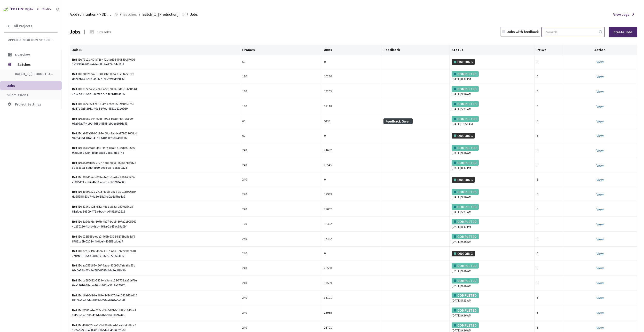  What do you see at coordinates (105, 104) in the screenshot?
I see `div: 06ec056f-9813-4fd9-9fcc-b769e8c50750` at bounding box center [105, 104].